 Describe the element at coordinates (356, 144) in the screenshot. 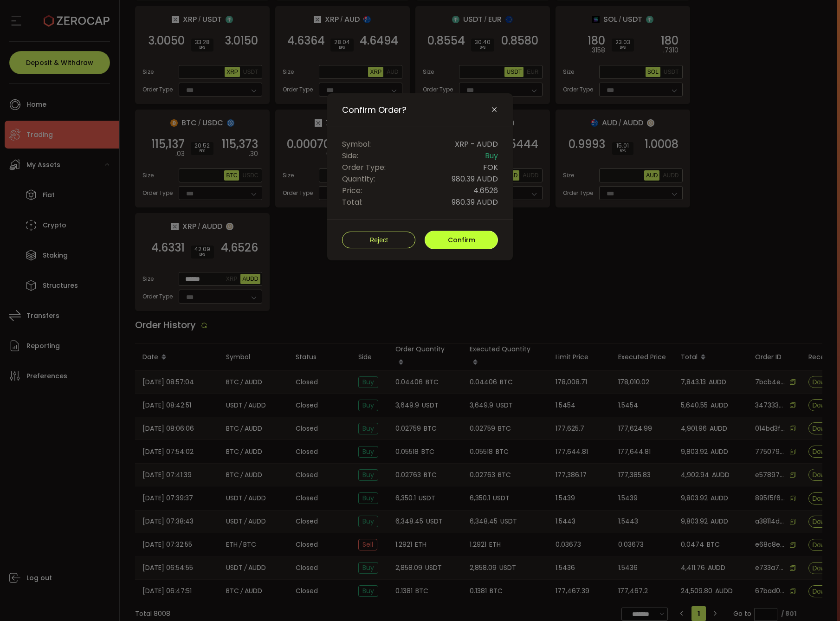

I see `span: Symbol:` at that location.